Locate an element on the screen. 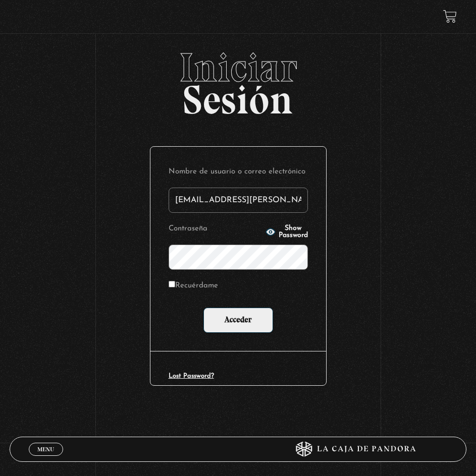 The width and height of the screenshot is (476, 476). a: View your shopping cart is located at coordinates (450, 16).